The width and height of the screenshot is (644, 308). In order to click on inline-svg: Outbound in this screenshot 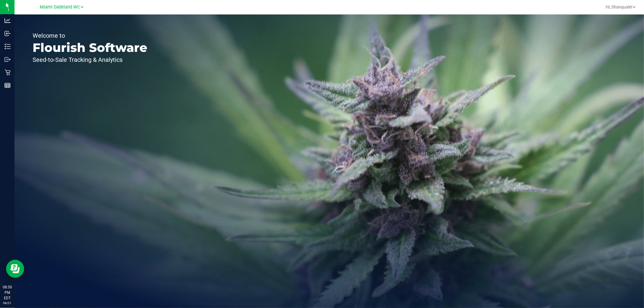, I will do `click(7, 59)`.